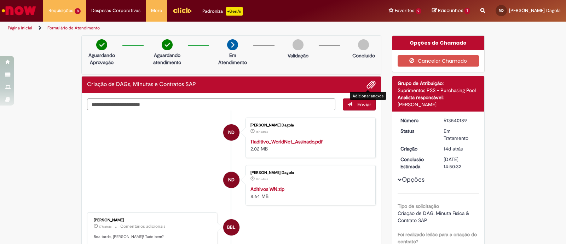 This screenshot has height=244, width=566. I want to click on div: R13540189, so click(460, 120).